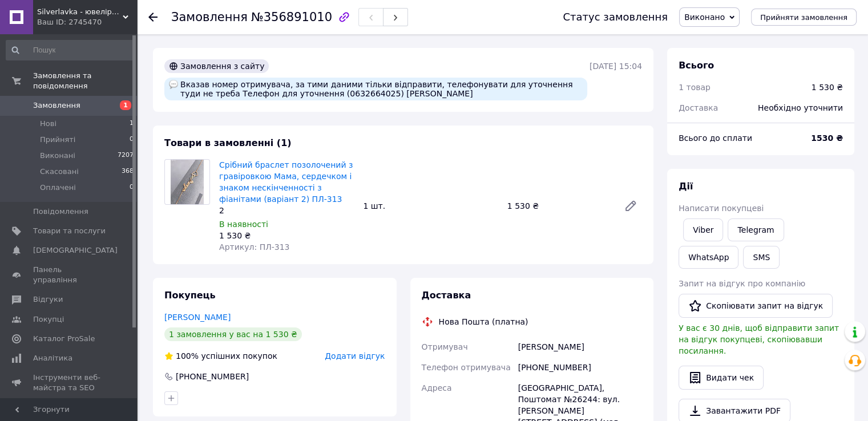 This screenshot has height=421, width=868. What do you see at coordinates (57, 156) in the screenshot?
I see `span: Виконані` at bounding box center [57, 156].